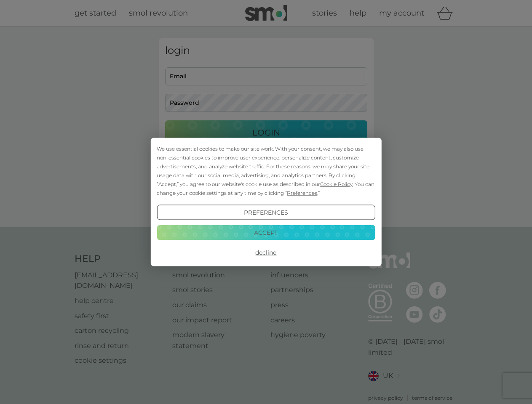 Image resolution: width=532 pixels, height=404 pixels. What do you see at coordinates (336, 184) in the screenshot?
I see `span: Cookie Policy` at bounding box center [336, 184].